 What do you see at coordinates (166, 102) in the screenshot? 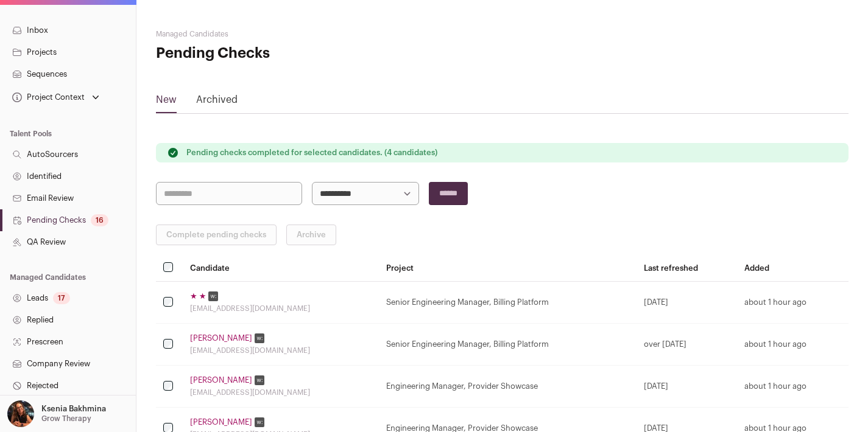
I see `a: New` at bounding box center [166, 102].